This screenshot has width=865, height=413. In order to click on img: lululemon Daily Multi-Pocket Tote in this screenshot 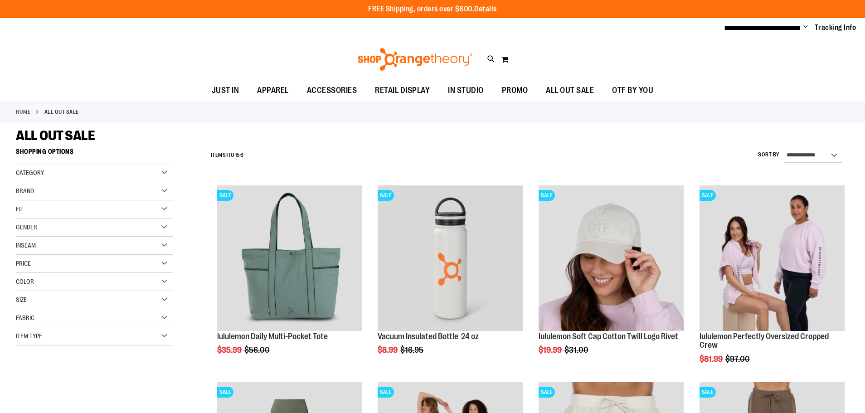, I will do `click(290, 258)`.